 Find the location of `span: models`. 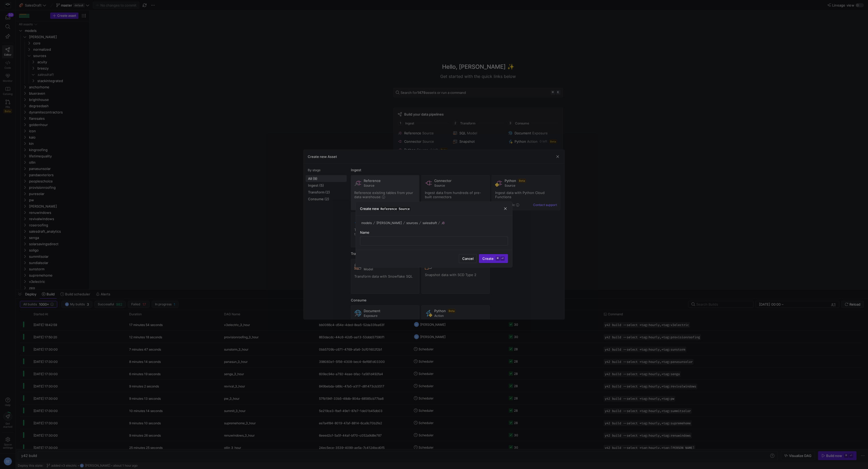

span: models is located at coordinates (367, 223).